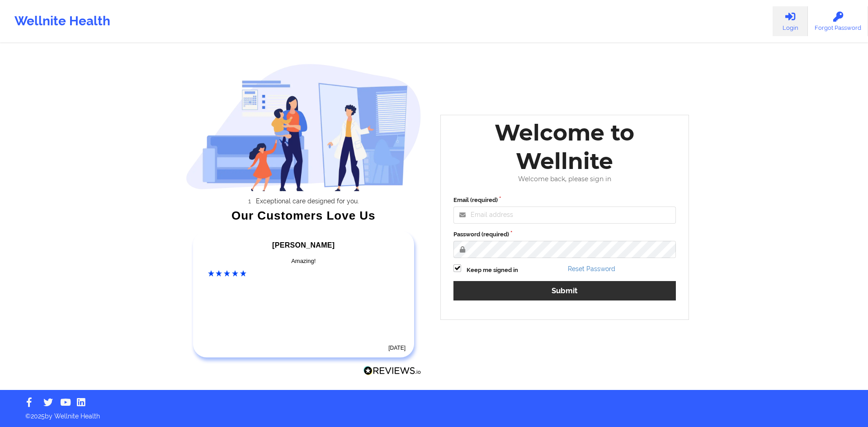 The height and width of the screenshot is (427, 868). Describe the element at coordinates (791, 21) in the screenshot. I see `a: Login` at that location.